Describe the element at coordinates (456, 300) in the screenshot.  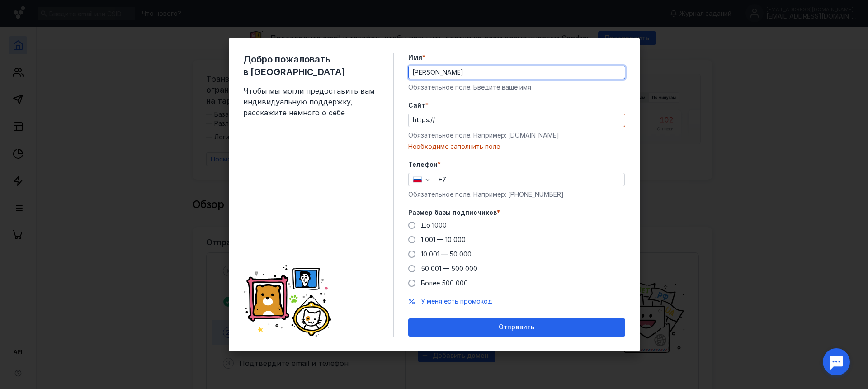
I see `span: У меня есть промокод` at that location.